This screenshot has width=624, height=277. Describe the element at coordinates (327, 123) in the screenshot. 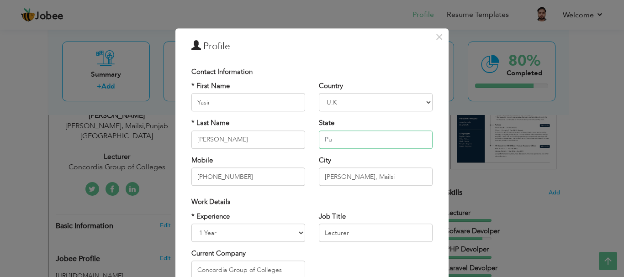

I see `label: State` at that location.